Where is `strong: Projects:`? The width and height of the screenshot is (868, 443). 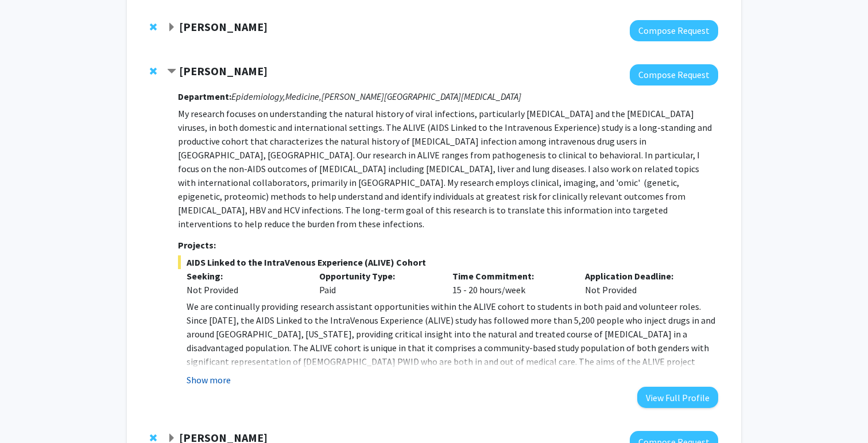
strong: Projects: is located at coordinates (197, 245).